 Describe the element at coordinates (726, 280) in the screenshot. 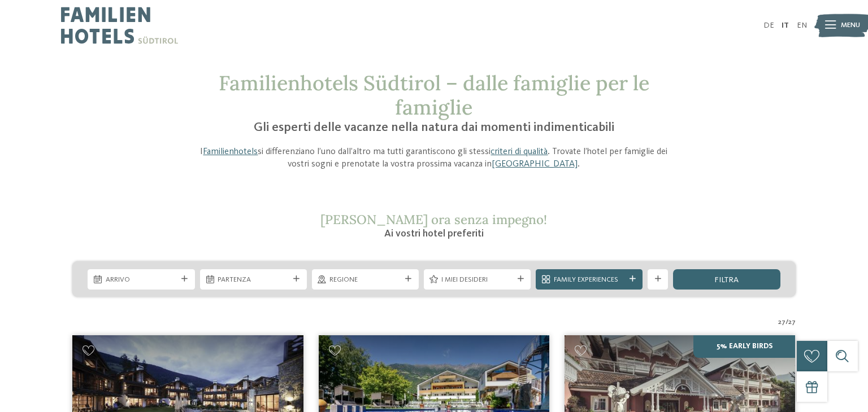

I see `span: filtra` at that location.